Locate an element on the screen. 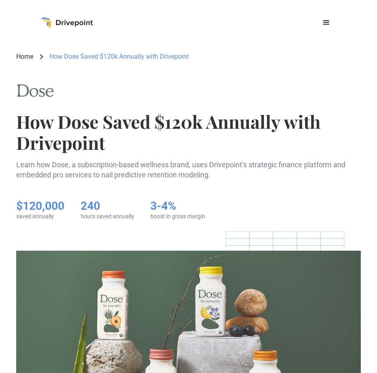 Image resolution: width=377 pixels, height=373 pixels. h1: How Dose Saved $120k Annually with Drivepoint is located at coordinates (188, 132).